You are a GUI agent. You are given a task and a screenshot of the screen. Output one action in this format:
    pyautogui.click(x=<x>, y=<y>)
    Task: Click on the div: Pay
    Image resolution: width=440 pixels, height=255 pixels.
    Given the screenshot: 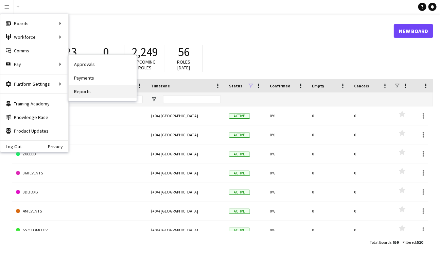 What is the action you would take?
    pyautogui.click(x=34, y=64)
    